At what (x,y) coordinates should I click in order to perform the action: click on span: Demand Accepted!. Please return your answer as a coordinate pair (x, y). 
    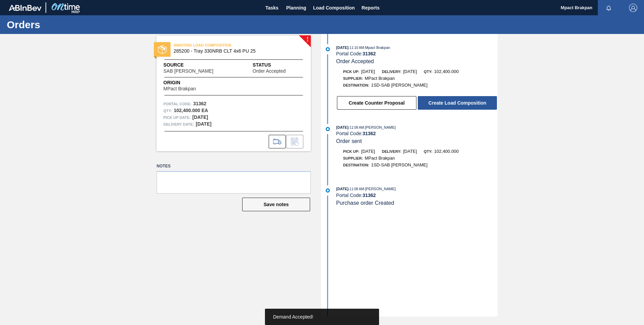
    Looking at the image, I should click on (293, 317).